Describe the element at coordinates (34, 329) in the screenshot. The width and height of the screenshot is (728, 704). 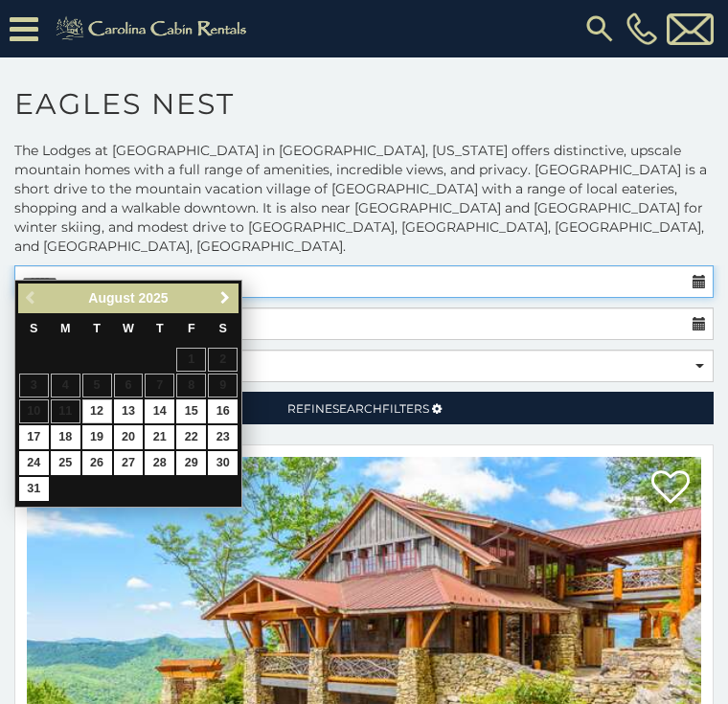
I see `span: Sunday` at that location.